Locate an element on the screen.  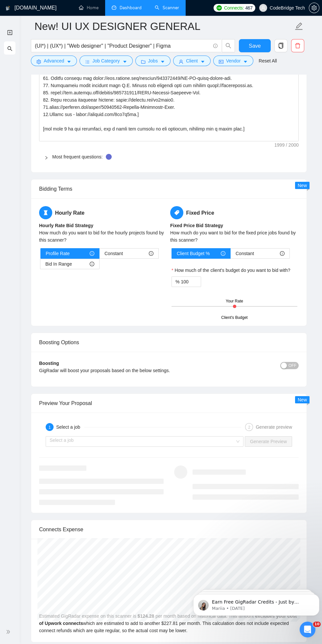
span: Job Category is located at coordinates (106, 61).